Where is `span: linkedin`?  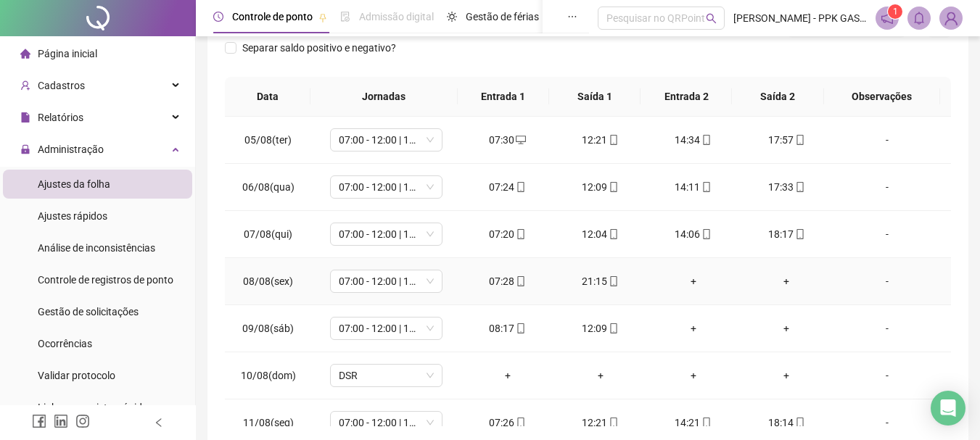
span: linkedin is located at coordinates (61, 421).